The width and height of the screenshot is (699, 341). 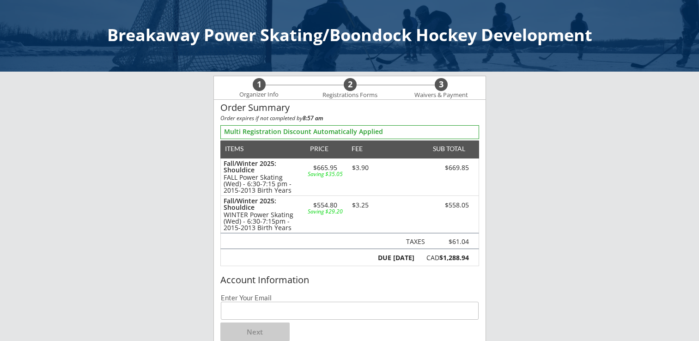 What do you see at coordinates (325, 168) in the screenshot?
I see `div: $665.95` at bounding box center [325, 168].